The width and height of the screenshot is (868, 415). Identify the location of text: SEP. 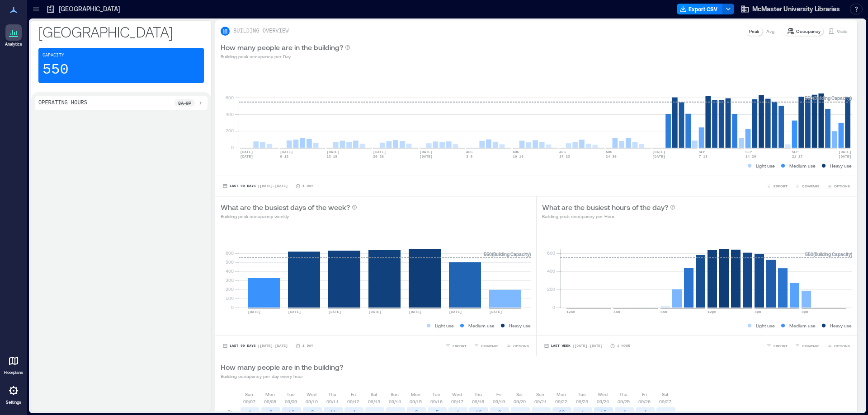
(749, 152).